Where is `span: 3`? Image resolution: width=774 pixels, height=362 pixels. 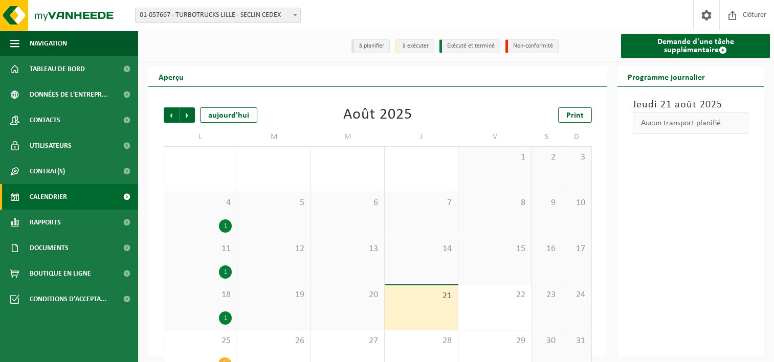
span: 3 is located at coordinates (577, 158).